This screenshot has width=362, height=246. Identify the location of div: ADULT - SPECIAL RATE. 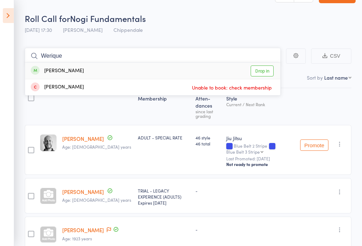
(164, 137).